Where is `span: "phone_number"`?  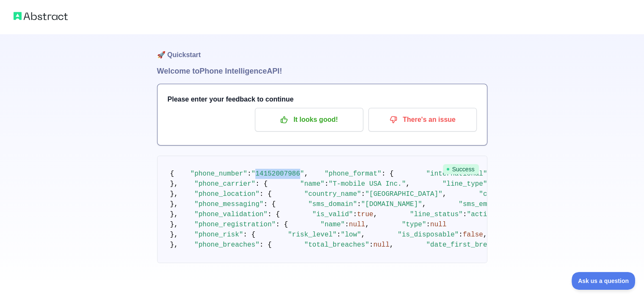
span: "phone_number" is located at coordinates (219, 174).